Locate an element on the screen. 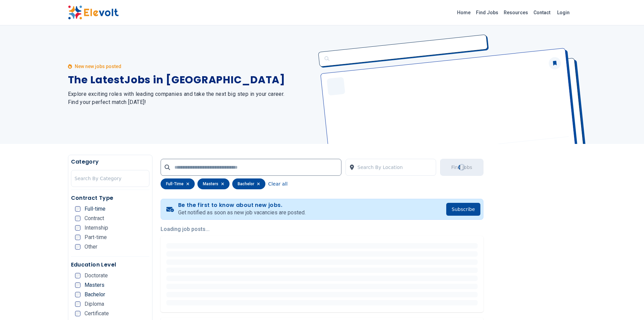 This screenshot has width=644, height=320. h5: Contract Type is located at coordinates (110, 198).